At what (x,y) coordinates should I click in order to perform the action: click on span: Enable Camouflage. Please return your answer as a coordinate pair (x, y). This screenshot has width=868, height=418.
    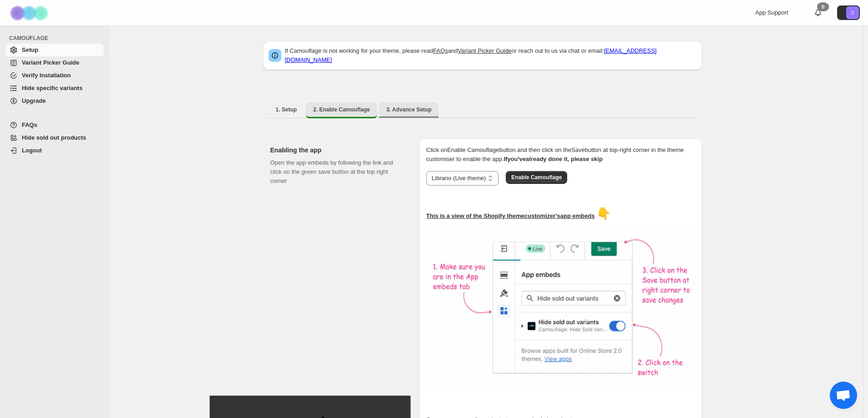
    Looking at the image, I should click on (536, 177).